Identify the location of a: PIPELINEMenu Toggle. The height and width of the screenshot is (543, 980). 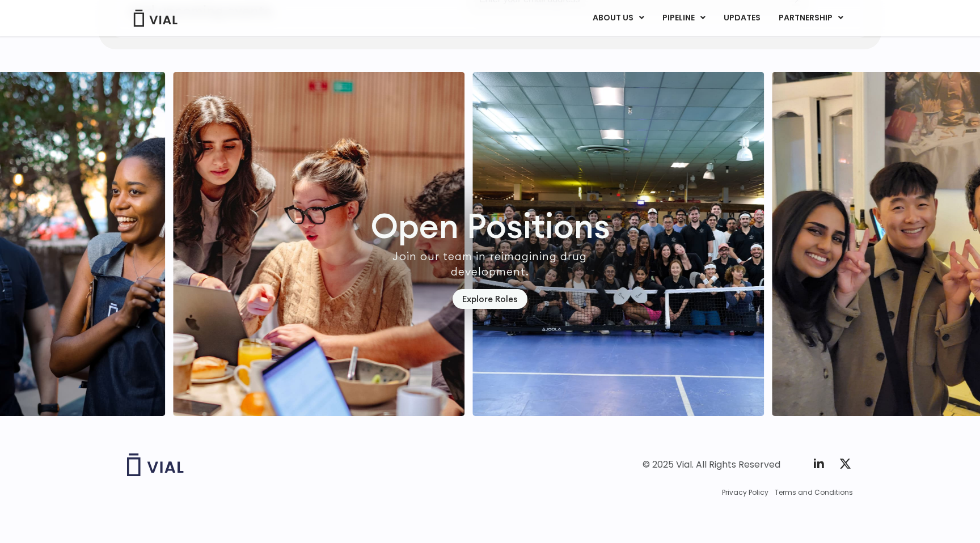
(683, 18).